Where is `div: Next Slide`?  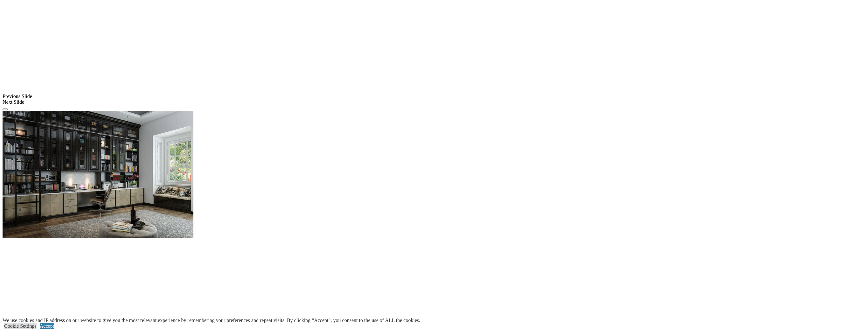
div: Next Slide is located at coordinates (434, 102).